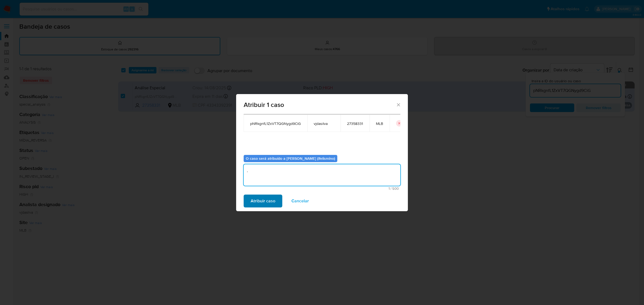 Image resolution: width=644 pixels, height=305 pixels. Describe the element at coordinates (320, 105) in the screenshot. I see `span: Atribuir 1 caso` at that location.